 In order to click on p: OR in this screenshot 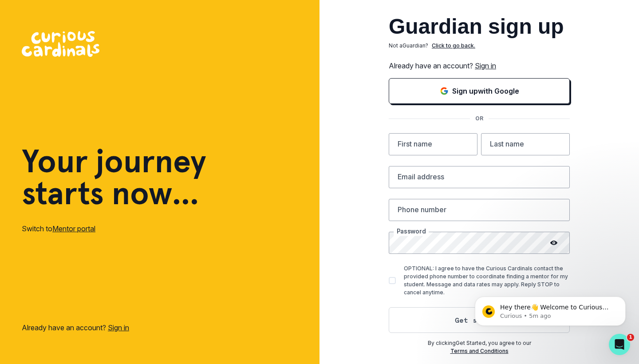, I will do `click(479, 119)`.